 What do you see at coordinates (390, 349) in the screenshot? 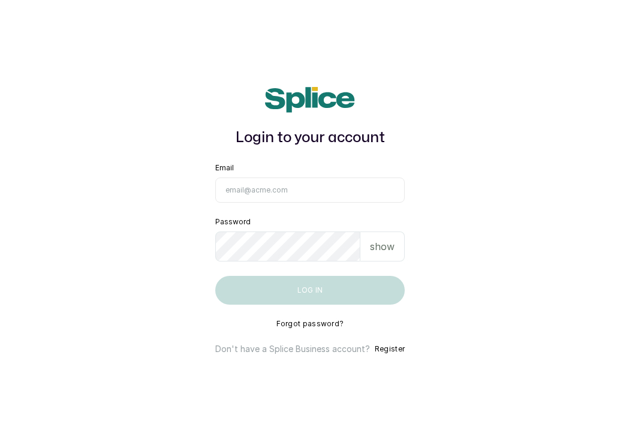
I see `button: Register` at bounding box center [390, 349].